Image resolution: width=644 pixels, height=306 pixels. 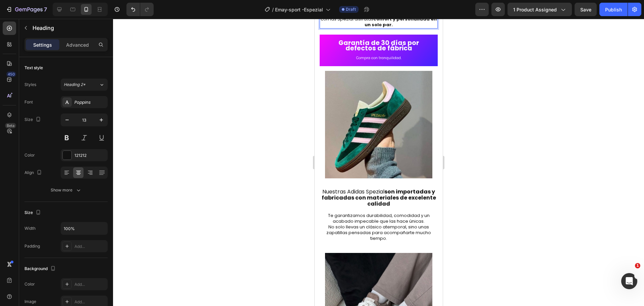 I want to click on h2: Te garantizamos durabilidad, comodidad y un acabado impecable que las hace únicas. No solo llevas..., so click(x=64, y=197).